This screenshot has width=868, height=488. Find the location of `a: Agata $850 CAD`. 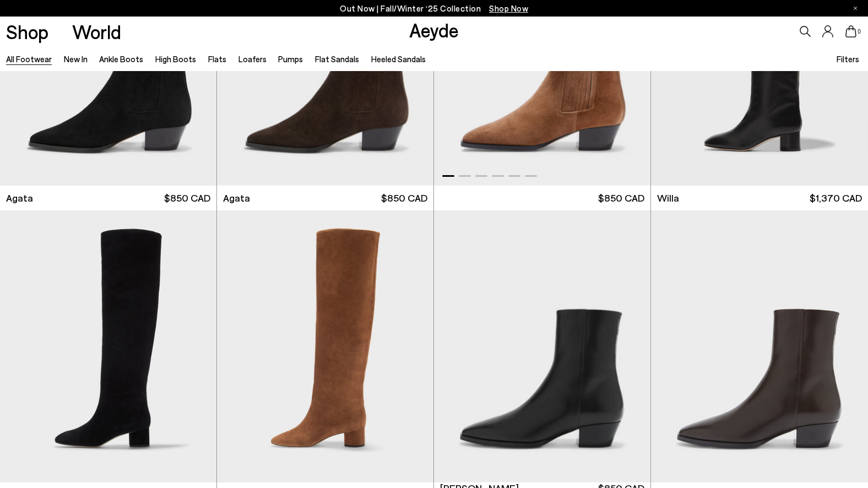

a: Agata $850 CAD is located at coordinates (325, 198).